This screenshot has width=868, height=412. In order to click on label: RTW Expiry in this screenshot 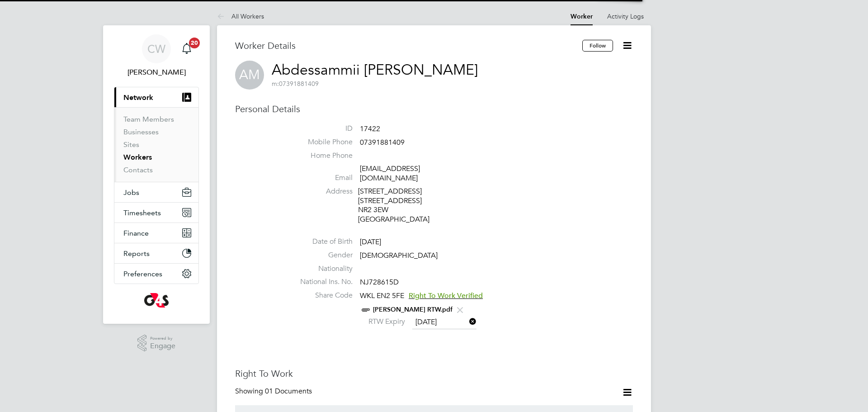, I will do `click(382, 322)`.